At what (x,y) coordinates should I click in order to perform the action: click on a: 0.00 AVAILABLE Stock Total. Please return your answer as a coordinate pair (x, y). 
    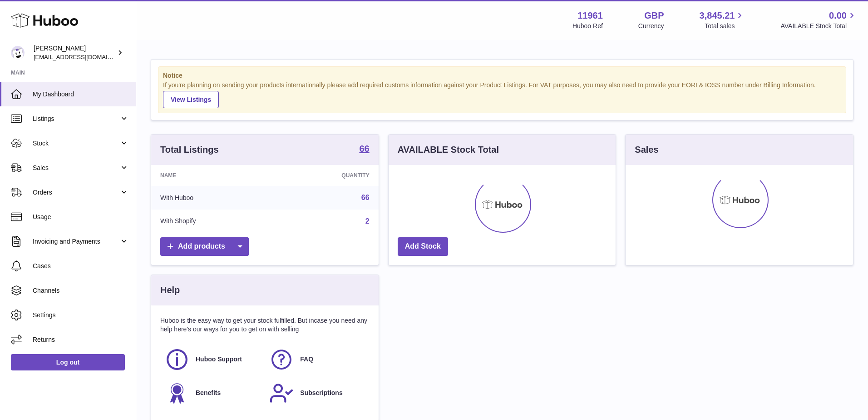
    Looking at the image, I should click on (818, 20).